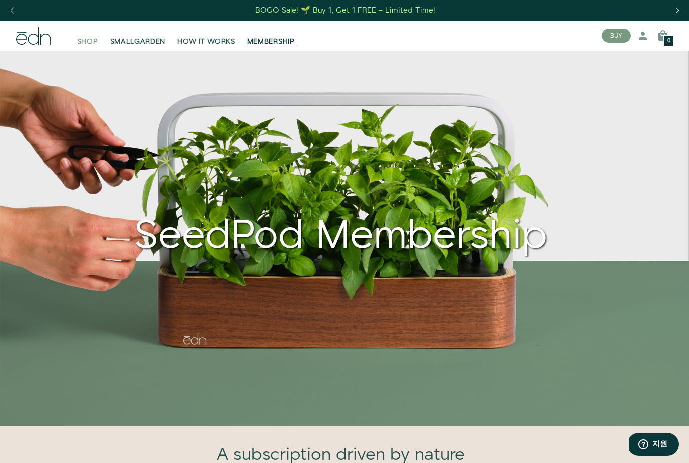 The image size is (689, 463). What do you see at coordinates (345, 10) in the screenshot?
I see `a: BOGO Sale! 🌱 Buy 1, Get 1 FREE – Limited Time!` at bounding box center [345, 10].